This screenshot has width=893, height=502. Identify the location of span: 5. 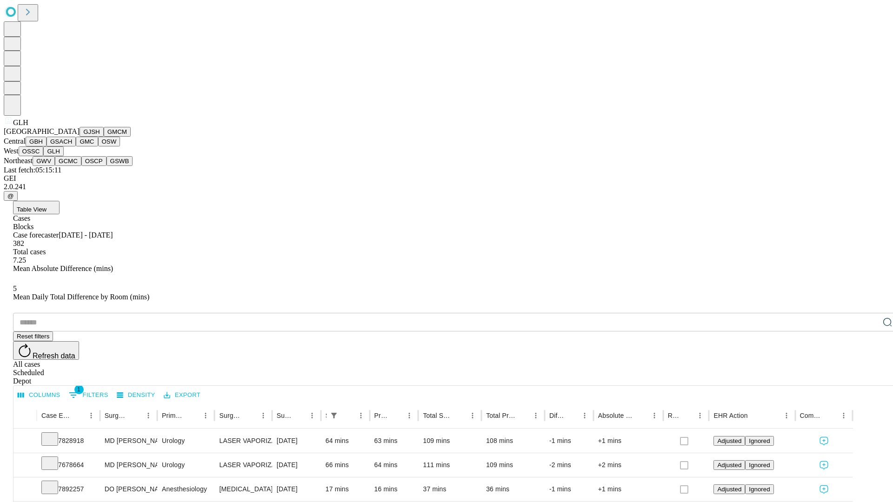
(15, 288).